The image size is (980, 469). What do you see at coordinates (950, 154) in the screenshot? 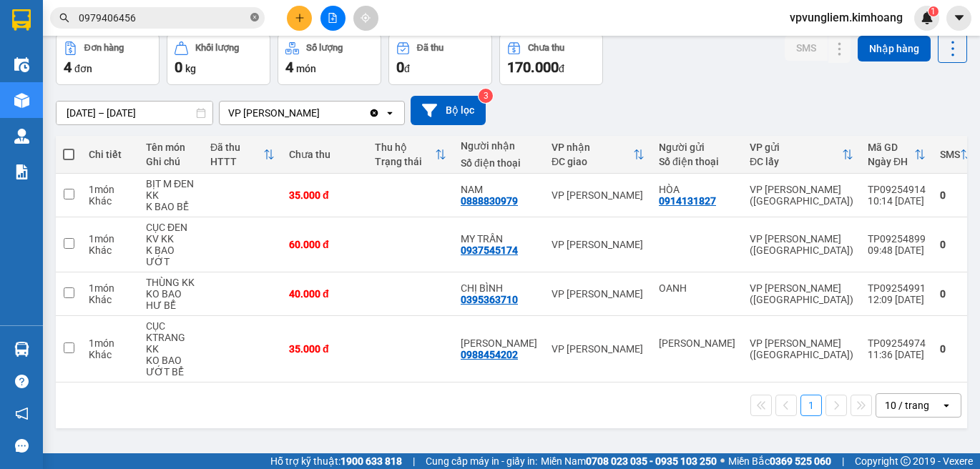
I see `div: SMS` at bounding box center [950, 154].